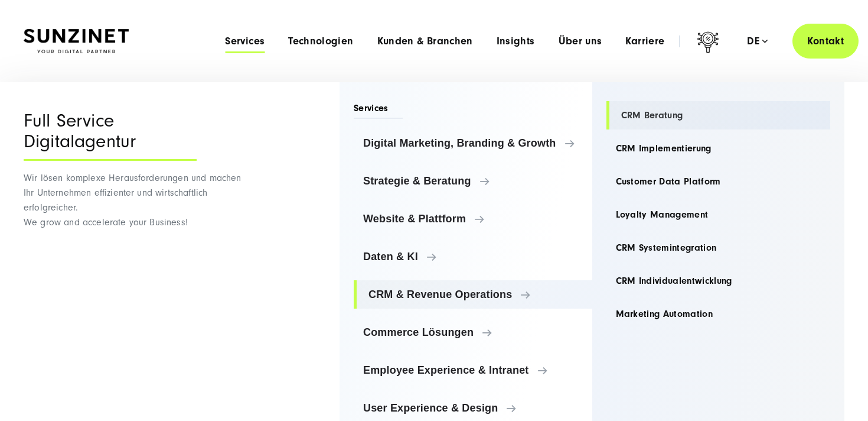 The image size is (868, 421). What do you see at coordinates (516, 42) in the screenshot?
I see `a: Insights` at bounding box center [516, 42].